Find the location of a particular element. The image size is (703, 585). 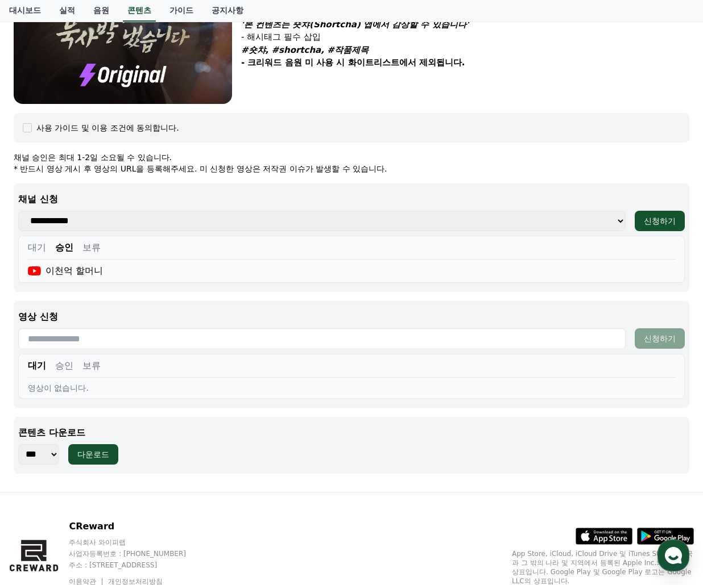

div: 이천억 할머니 is located at coordinates (65, 271).